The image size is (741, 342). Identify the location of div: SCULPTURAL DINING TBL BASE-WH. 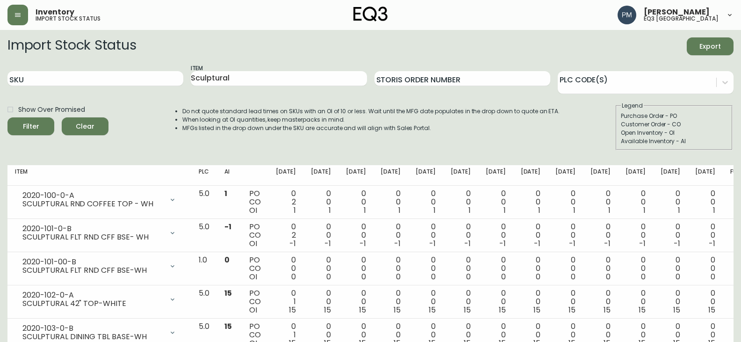
(93, 337).